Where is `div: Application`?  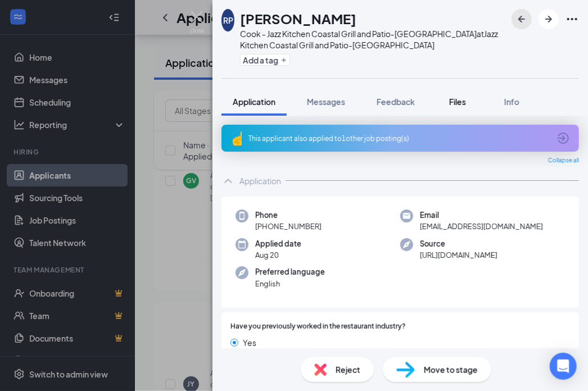
div: Application is located at coordinates (260, 181).